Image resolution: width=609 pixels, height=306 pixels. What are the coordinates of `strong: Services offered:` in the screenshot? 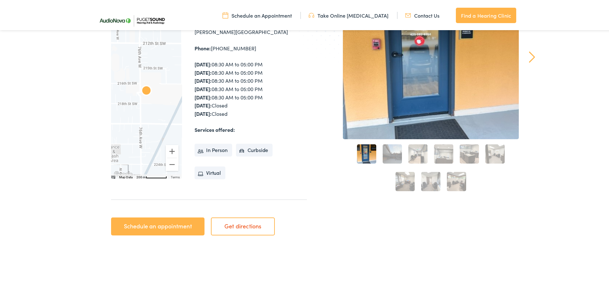 It's located at (215, 128).